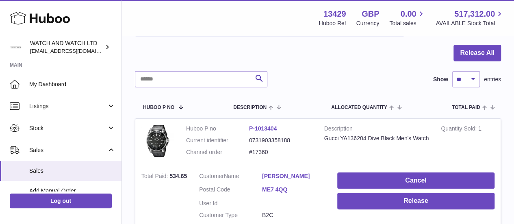 Image resolution: width=514 pixels, height=224 pixels. What do you see at coordinates (440, 79) in the screenshot?
I see `label: Show` at bounding box center [440, 79].